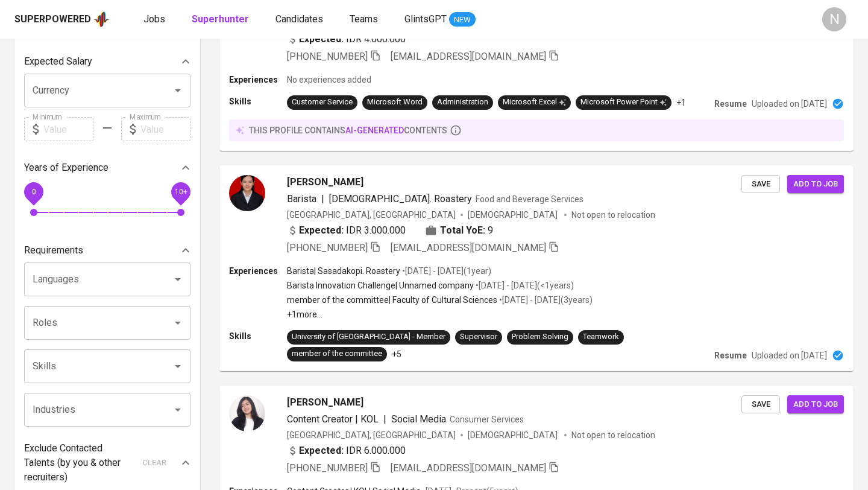  Describe the element at coordinates (534, 102) in the screenshot. I see `div: Microsoft Excel` at that location.